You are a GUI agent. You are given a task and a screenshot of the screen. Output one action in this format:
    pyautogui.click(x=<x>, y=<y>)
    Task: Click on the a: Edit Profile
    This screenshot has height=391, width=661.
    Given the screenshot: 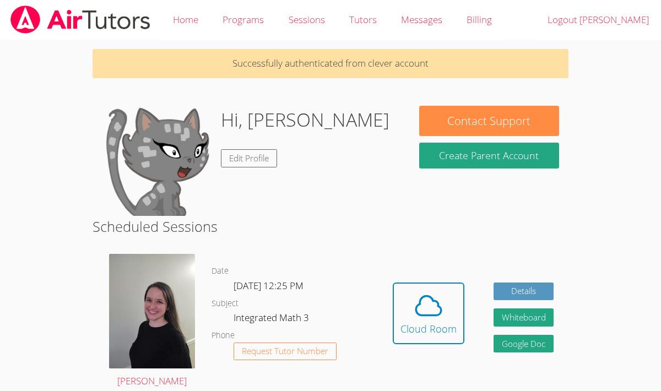 What is the action you would take?
    pyautogui.click(x=249, y=158)
    